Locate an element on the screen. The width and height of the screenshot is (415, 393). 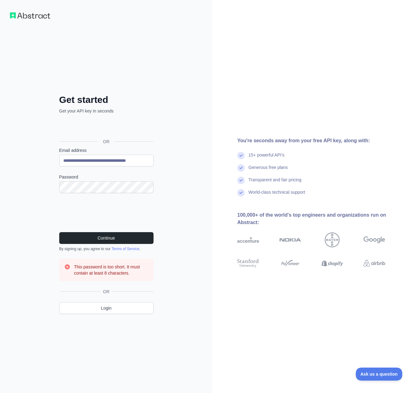
img: payoneer is located at coordinates (290, 263).